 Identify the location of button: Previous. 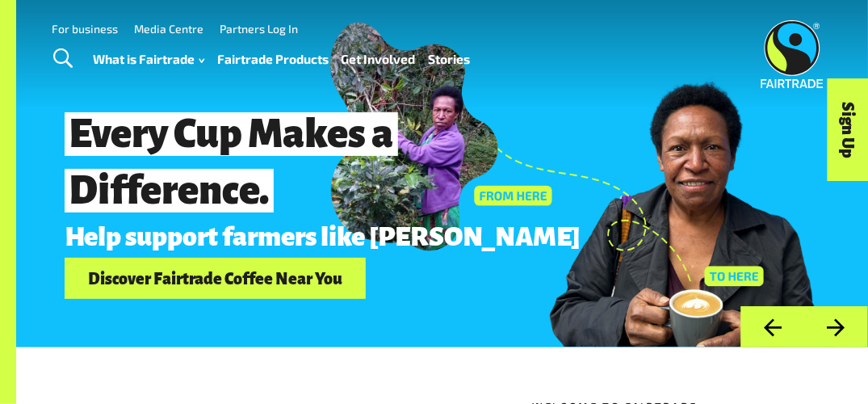
(772, 326).